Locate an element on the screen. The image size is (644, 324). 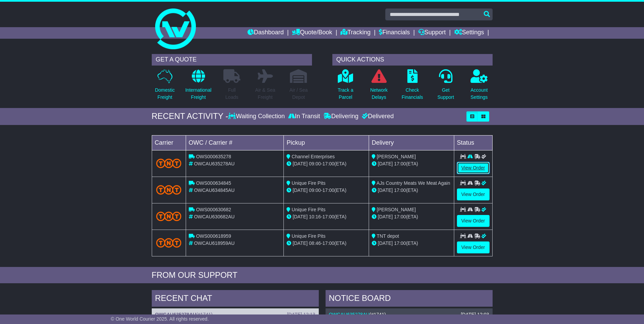
div: QUICK ACTIONS is located at coordinates (413, 60).